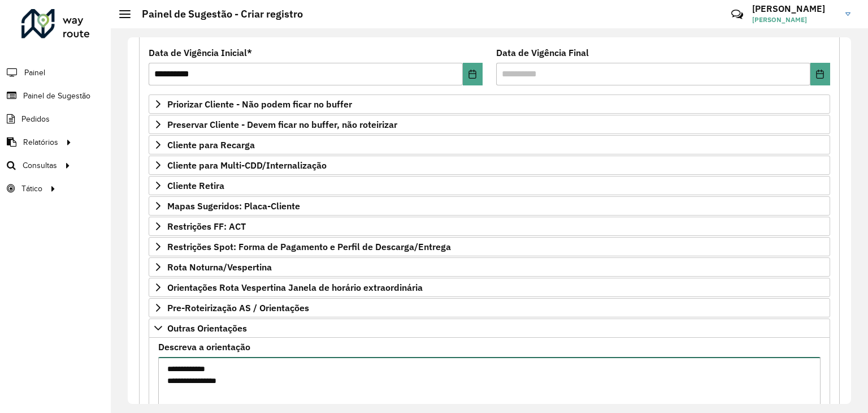  Describe the element at coordinates (489, 308) in the screenshot. I see `a: Pre-Roteirização AS / Orientações` at that location.